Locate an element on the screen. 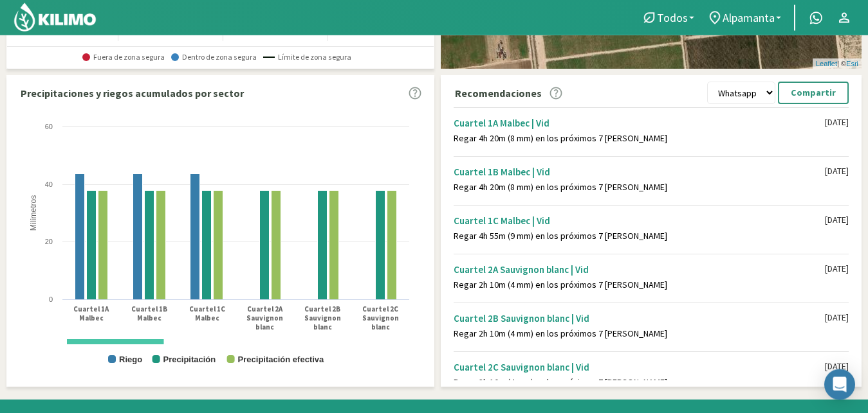 The height and width of the screenshot is (413, 868). text: Precipitación efectiva is located at coordinates (281, 360).